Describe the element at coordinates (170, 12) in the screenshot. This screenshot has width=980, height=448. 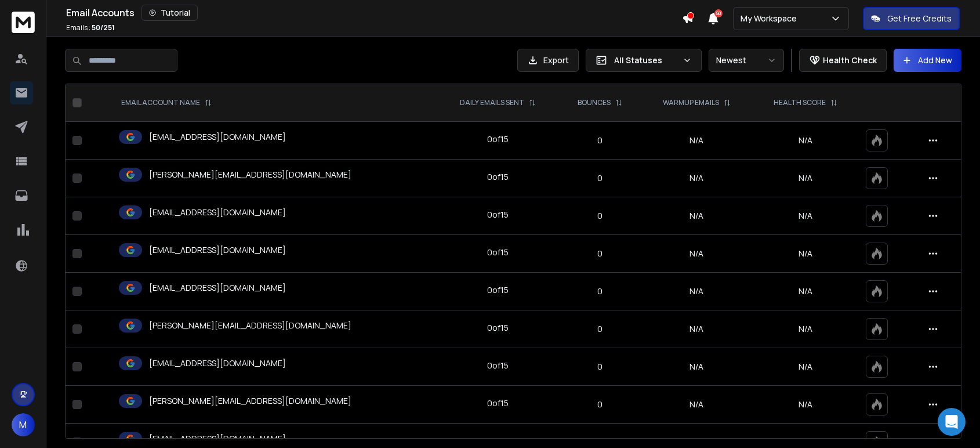
I see `button: Tutorial` at that location.